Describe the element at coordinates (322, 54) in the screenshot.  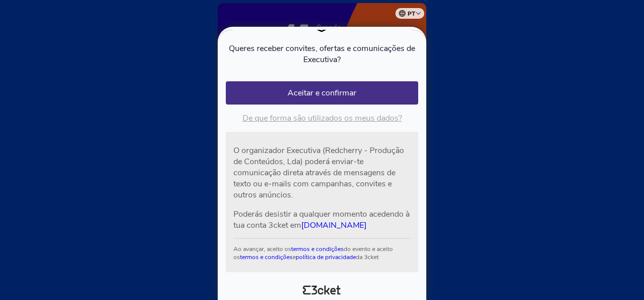
I see `p: Queres receber convites, ofertas e comunicações de Executiva?` at that location.